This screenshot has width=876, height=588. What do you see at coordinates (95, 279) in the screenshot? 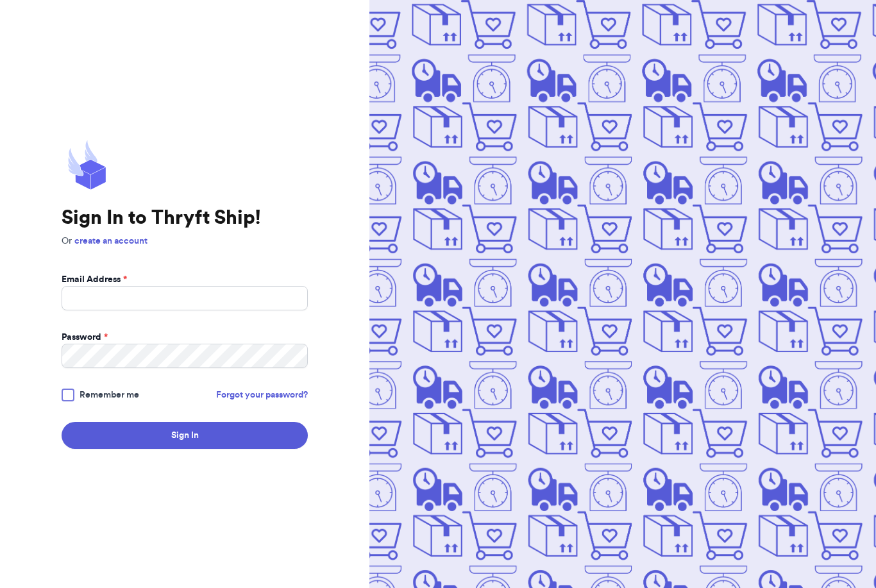
I see `label: Email Address` at bounding box center [95, 279].